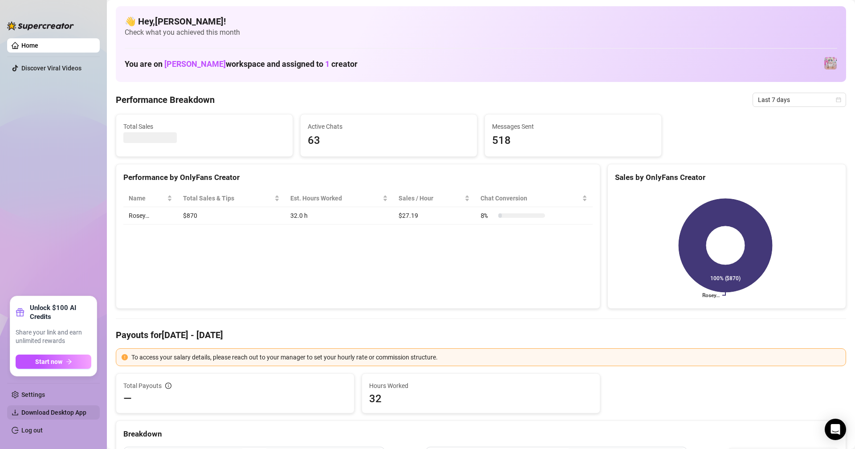  Describe the element at coordinates (33, 395) in the screenshot. I see `a: Settings` at that location.